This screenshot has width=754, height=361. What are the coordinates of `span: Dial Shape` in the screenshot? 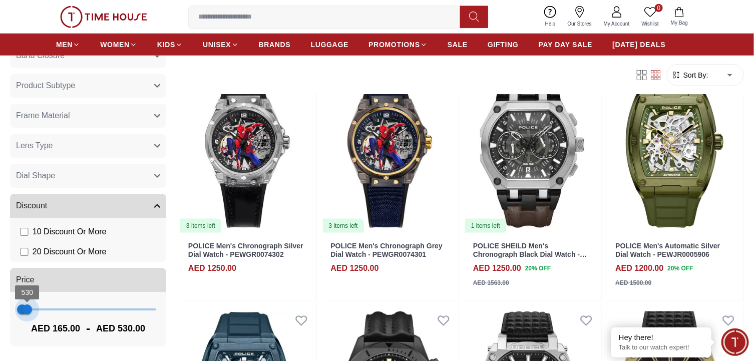 It's located at (36, 176).